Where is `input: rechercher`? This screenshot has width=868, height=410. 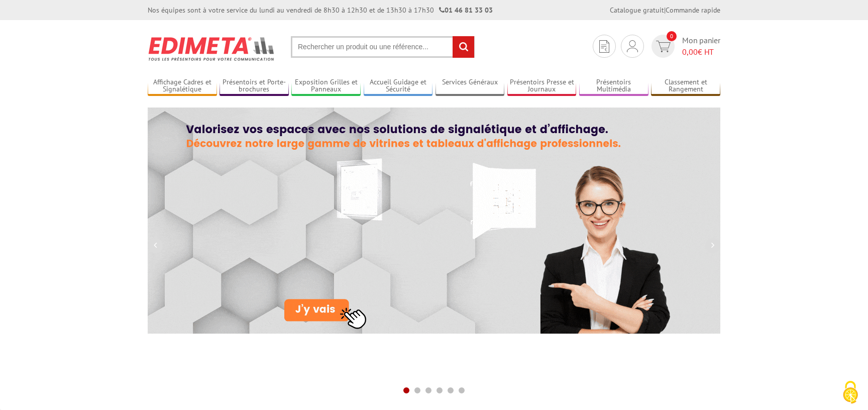
input: rechercher is located at coordinates (464, 47).